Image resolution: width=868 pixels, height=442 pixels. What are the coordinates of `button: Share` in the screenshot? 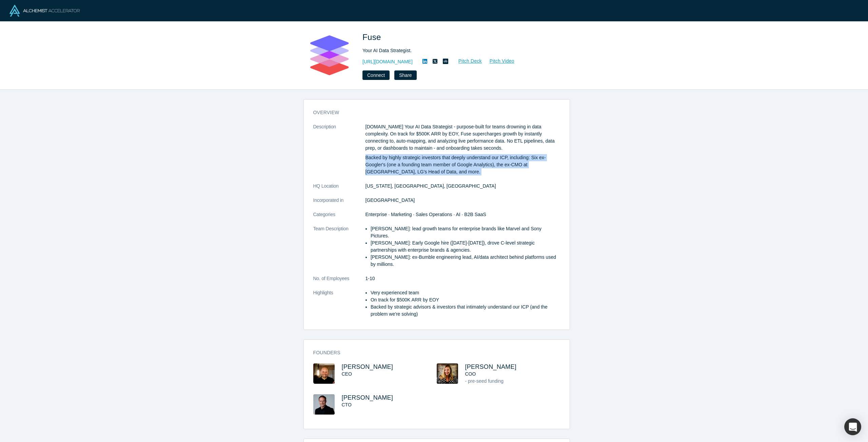 It's located at (405, 75).